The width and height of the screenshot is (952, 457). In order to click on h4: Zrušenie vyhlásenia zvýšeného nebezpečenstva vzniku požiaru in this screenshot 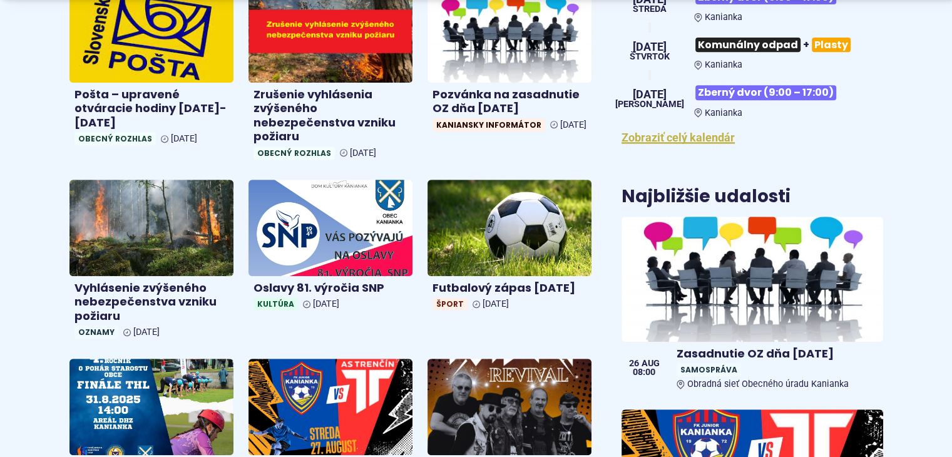, I will do `click(330, 116)`.